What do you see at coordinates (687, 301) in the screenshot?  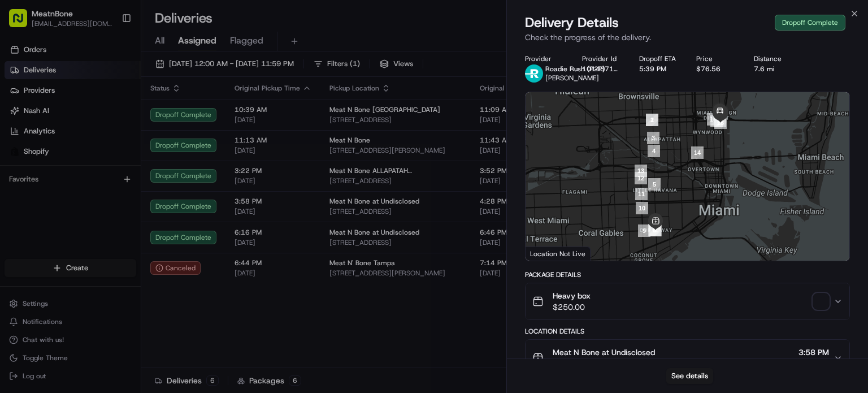 I see `button: Heavy box$250.00` at bounding box center [687, 301].